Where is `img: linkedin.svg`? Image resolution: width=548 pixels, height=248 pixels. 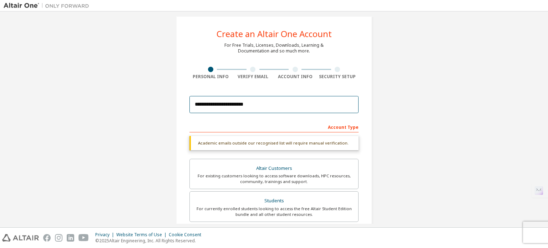 img: linkedin.svg is located at coordinates (70, 238).